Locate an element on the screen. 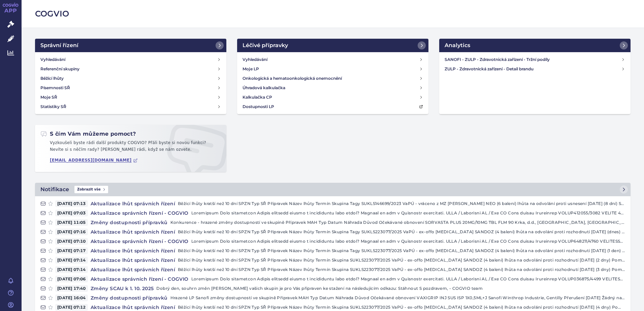 This screenshot has height=311, width=644. h4: SANOFI - ZULP - Zdravotnická zařízení - Tržní podíly is located at coordinates (533, 60).